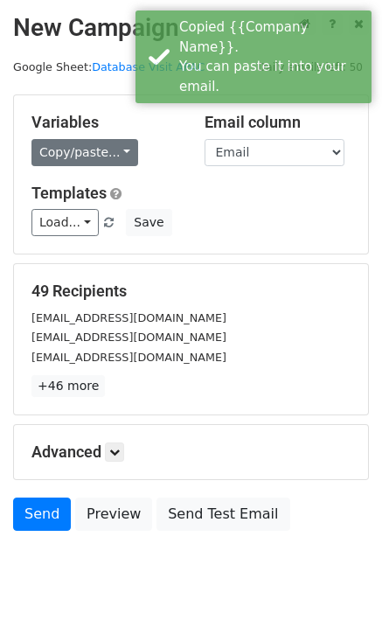  I want to click on a: Send Test Email, so click(223, 514).